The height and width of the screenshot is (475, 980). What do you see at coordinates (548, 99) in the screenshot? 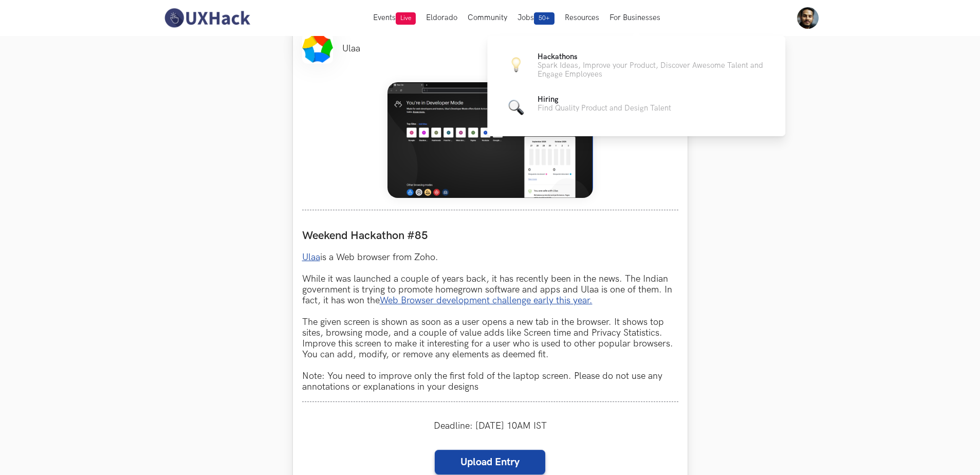
I see `span: Hiring` at bounding box center [548, 99].